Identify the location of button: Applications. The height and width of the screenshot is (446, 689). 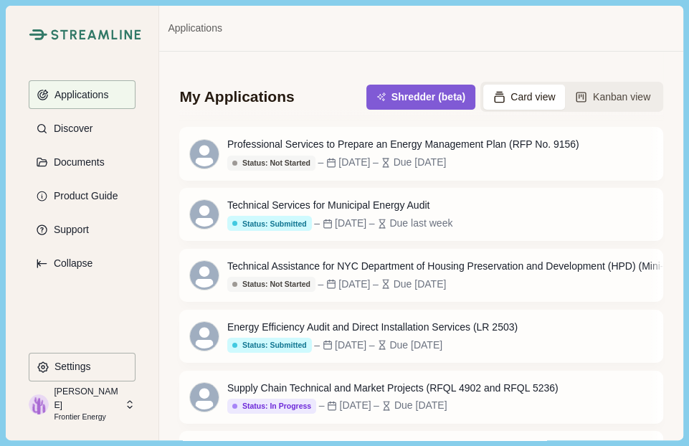
(82, 95).